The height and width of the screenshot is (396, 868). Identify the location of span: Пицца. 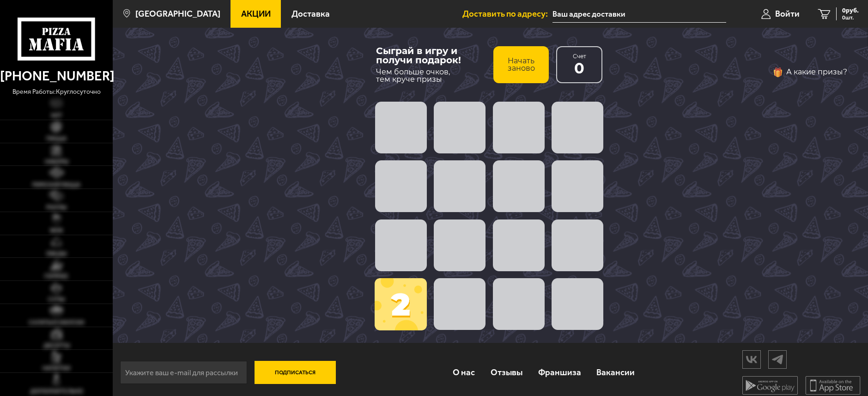
(56, 138).